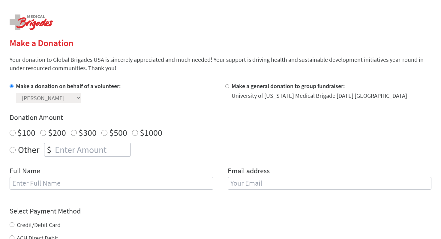 This screenshot has width=441, height=239. Describe the element at coordinates (68, 86) in the screenshot. I see `label: Make a donation on behalf of a volunteer:` at that location.